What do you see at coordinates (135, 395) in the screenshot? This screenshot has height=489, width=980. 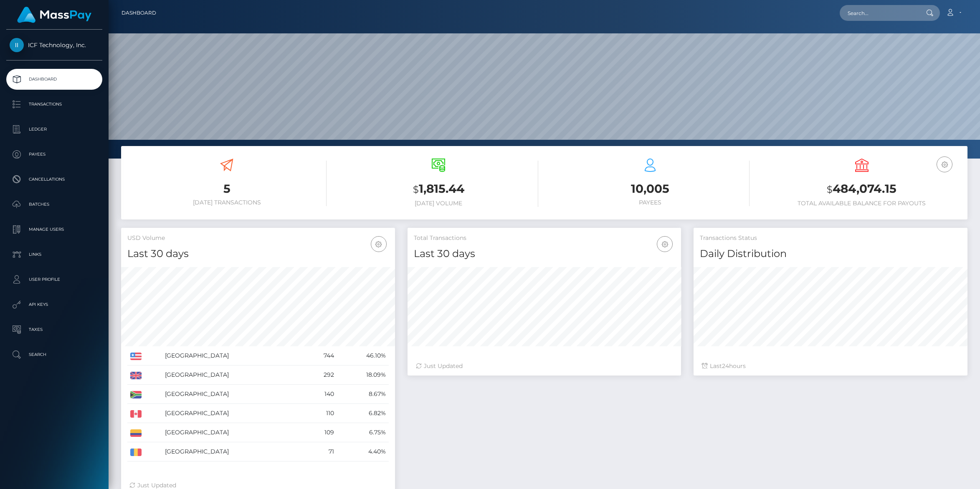 I see `img: ZA.png` at bounding box center [135, 395].